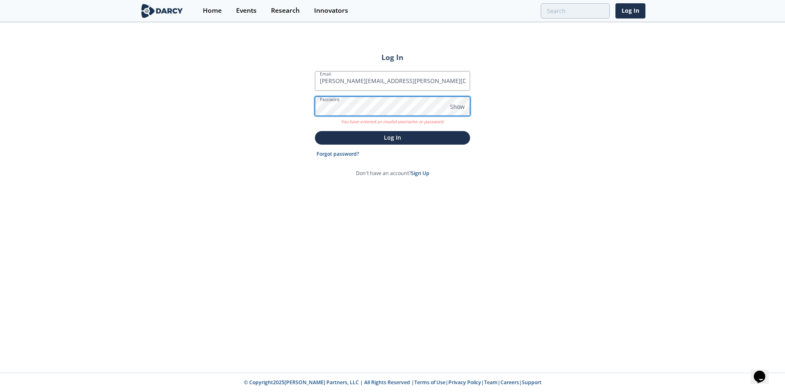  What do you see at coordinates (330, 99) in the screenshot?
I see `label: Password` at bounding box center [330, 99].